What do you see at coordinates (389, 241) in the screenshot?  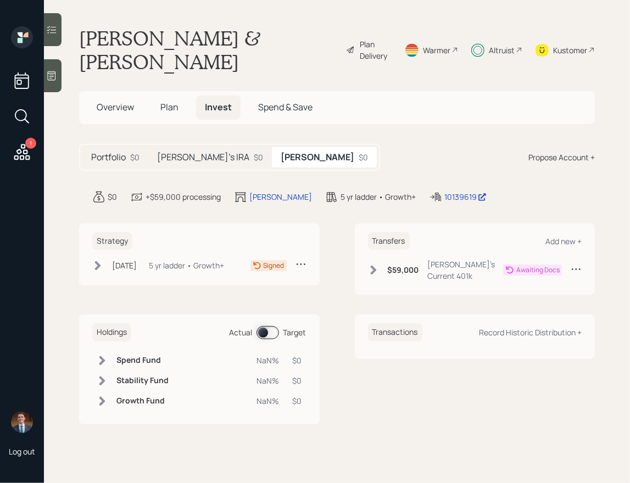 I see `h6: Transfers` at bounding box center [389, 241].